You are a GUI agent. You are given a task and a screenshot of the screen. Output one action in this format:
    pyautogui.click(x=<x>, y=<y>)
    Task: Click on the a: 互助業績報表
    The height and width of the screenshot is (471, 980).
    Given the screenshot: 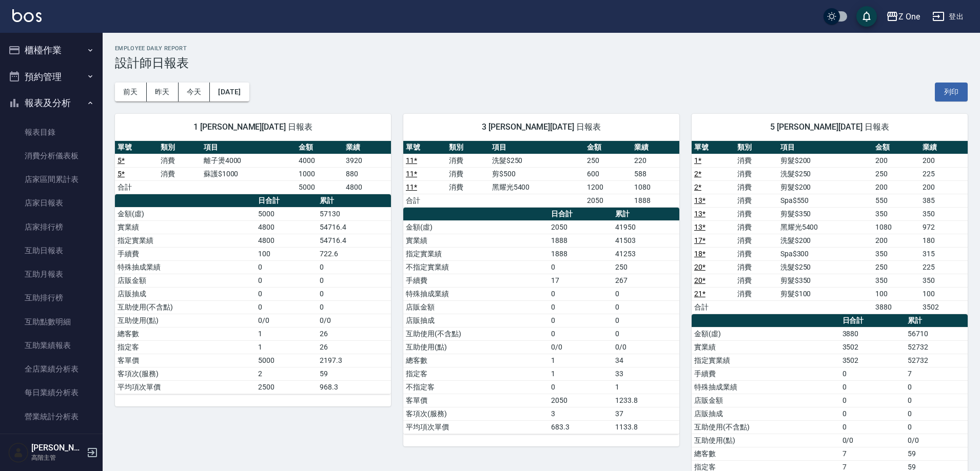 What is the action you would take?
    pyautogui.click(x=51, y=345)
    